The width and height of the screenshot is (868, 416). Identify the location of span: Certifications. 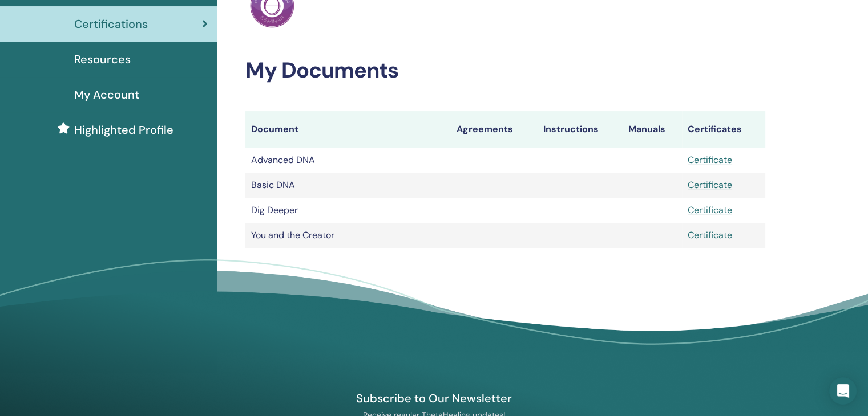
(111, 24).